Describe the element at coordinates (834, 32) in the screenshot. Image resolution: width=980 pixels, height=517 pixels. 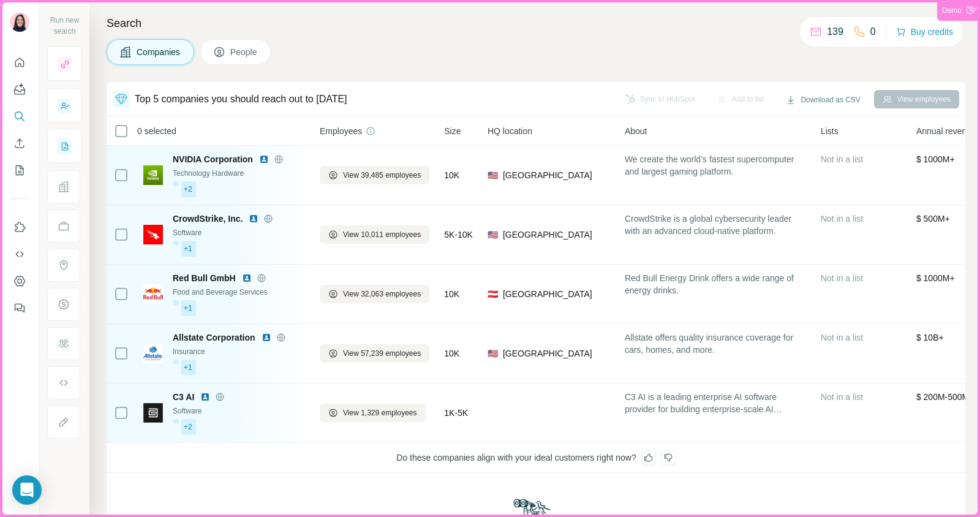
I see `p: 139` at that location.